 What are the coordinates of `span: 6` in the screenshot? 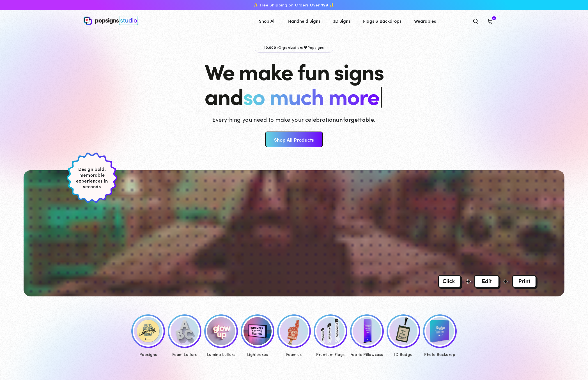 It's located at (494, 18).